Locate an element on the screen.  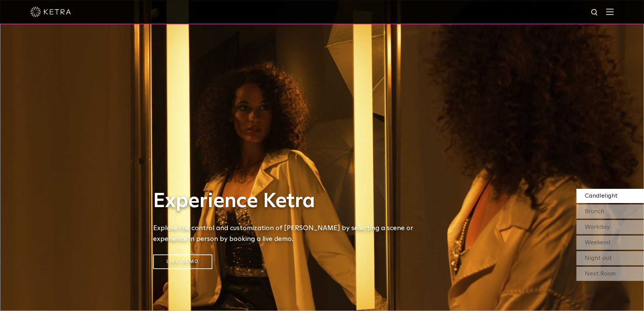
img: ketra-logo-2019-white is located at coordinates (51, 12).